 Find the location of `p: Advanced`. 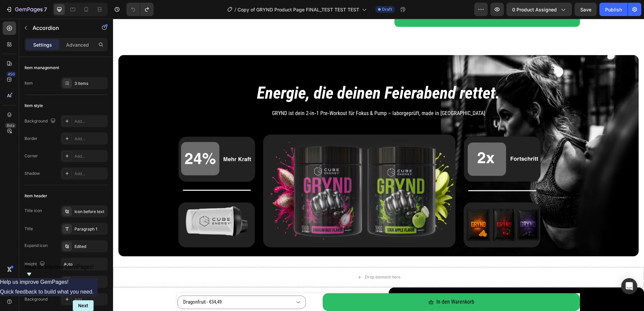

p: Advanced is located at coordinates (77, 44).